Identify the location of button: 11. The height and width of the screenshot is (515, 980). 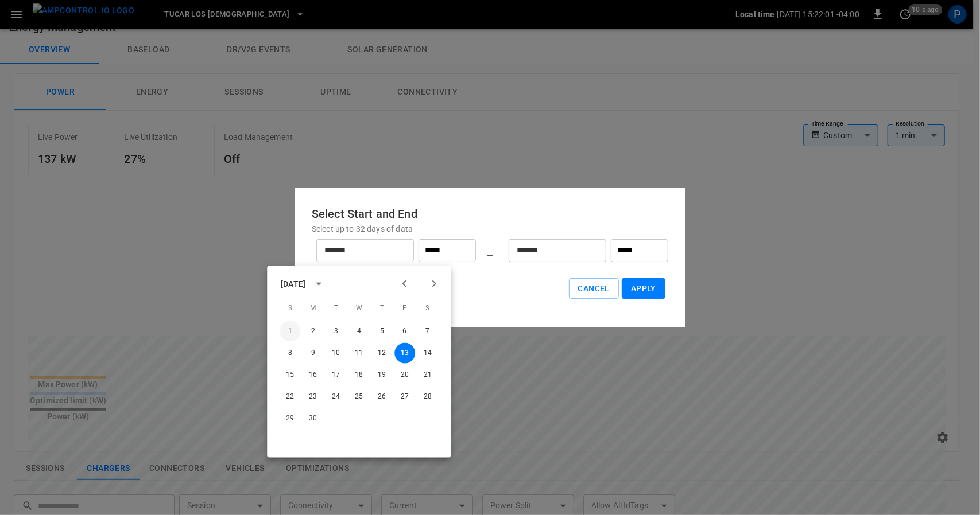
(359, 353).